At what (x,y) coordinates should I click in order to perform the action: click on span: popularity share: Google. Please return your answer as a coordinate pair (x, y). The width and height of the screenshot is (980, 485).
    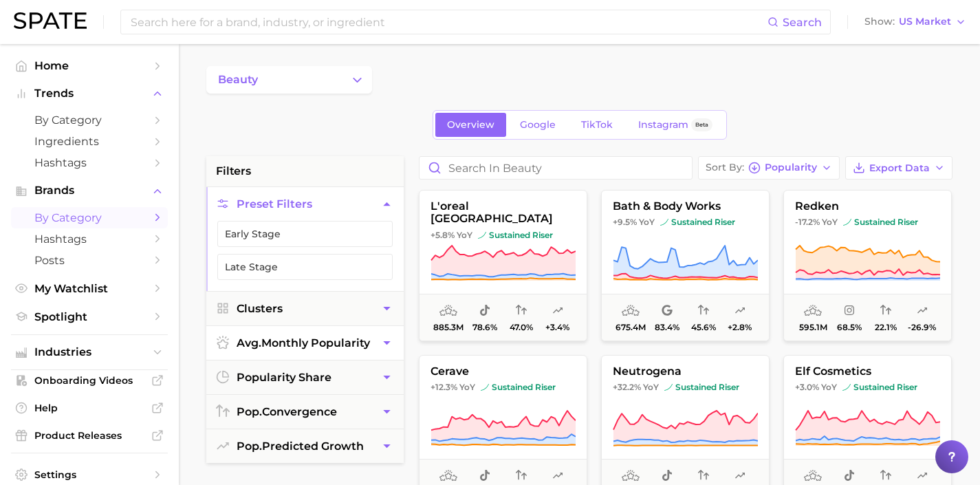
    Looking at the image, I should click on (667, 311).